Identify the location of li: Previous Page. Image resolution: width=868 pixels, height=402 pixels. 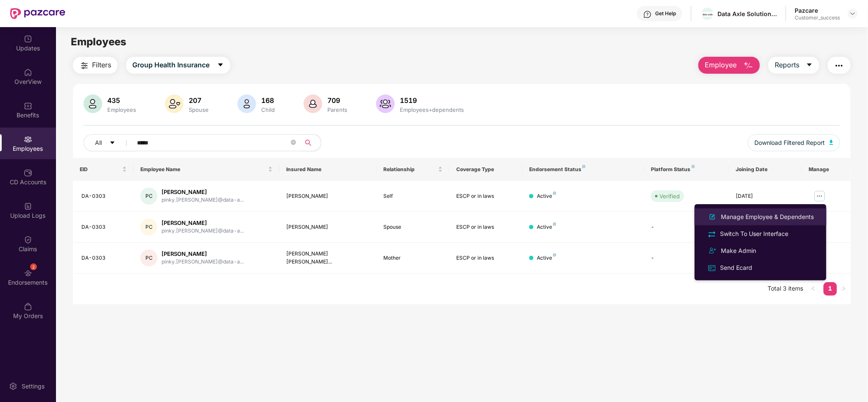
(813, 289).